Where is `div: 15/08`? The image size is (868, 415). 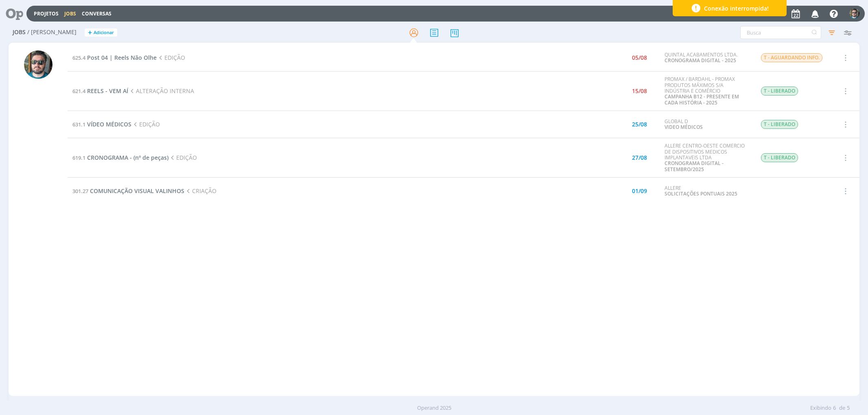
div: 15/08 is located at coordinates (640, 91).